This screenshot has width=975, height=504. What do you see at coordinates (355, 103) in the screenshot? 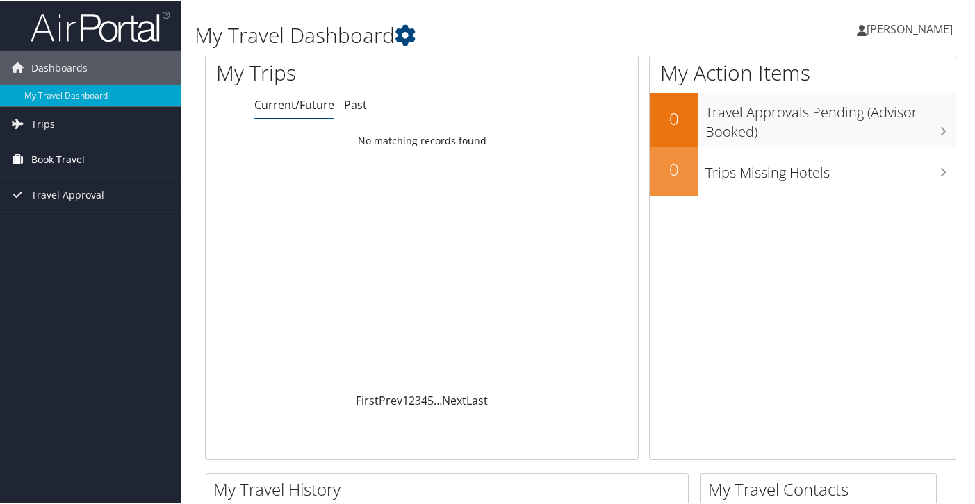
I see `a: Past` at bounding box center [355, 103].